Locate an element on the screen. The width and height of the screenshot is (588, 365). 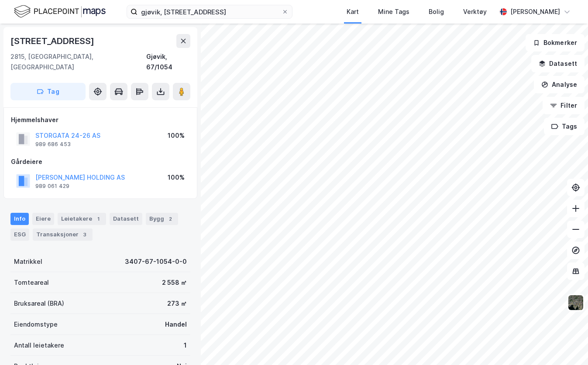
div: Eiere is located at coordinates (43, 219).